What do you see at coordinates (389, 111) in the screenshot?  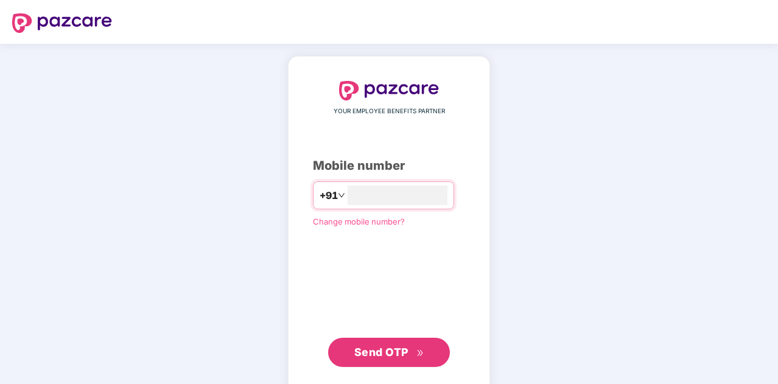 I see `span: YOUR EMPLOYEE BENEFITS PARTNER` at bounding box center [389, 111].